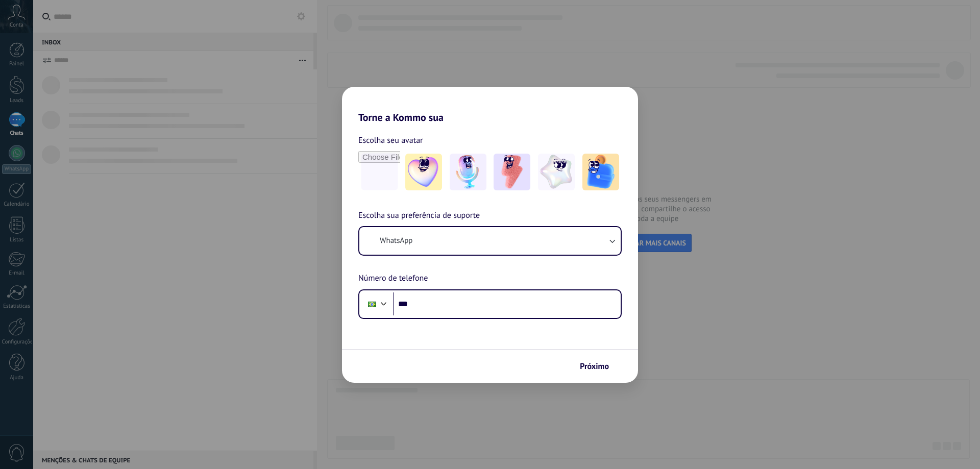 This screenshot has width=980, height=469. Describe the element at coordinates (390, 140) in the screenshot. I see `span: Escolha seu avatar` at that location.